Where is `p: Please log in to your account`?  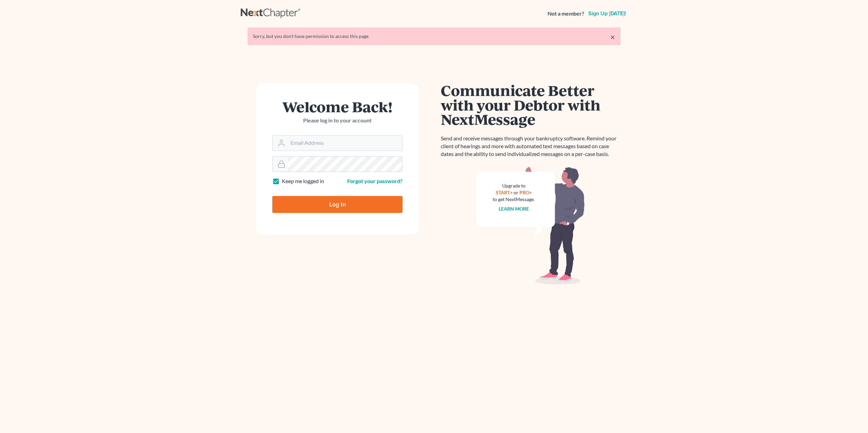 p: Please log in to your account is located at coordinates (338, 120).